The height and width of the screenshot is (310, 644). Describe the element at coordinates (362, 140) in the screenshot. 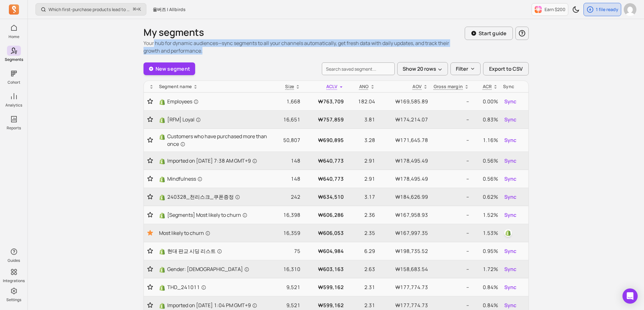

I see `p: 3.28` at that location.